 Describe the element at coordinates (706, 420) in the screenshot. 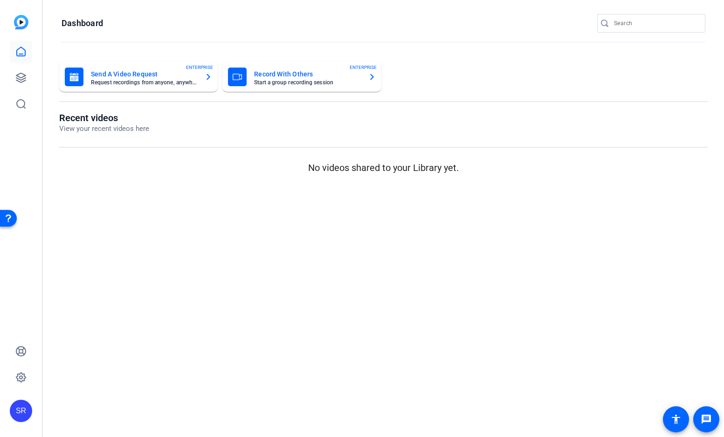

I see `mat-icon: message` at that location.